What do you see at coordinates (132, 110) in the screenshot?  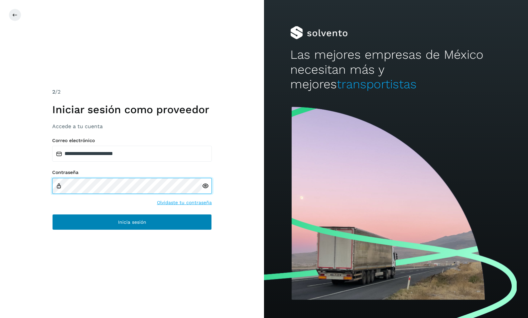 I see `h1: Iniciar sesión como proveedor` at bounding box center [132, 110].